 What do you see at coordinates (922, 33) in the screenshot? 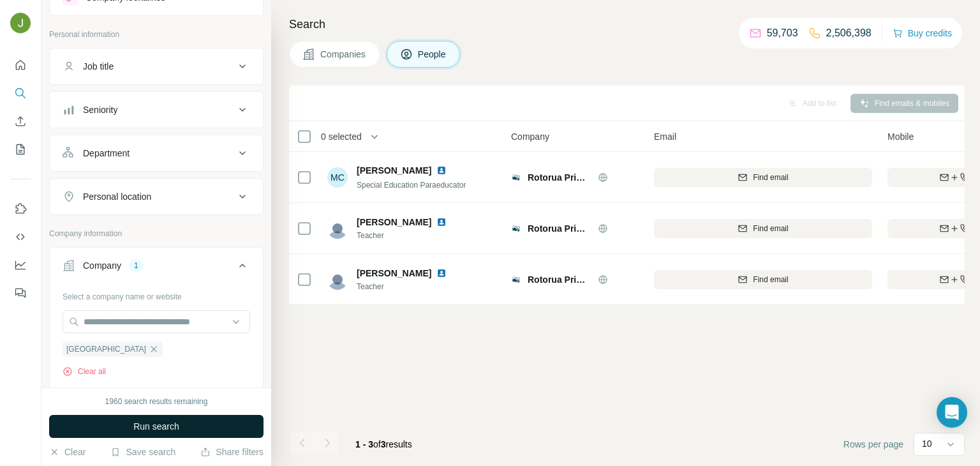
I see `button: Buy credits` at bounding box center [922, 33].